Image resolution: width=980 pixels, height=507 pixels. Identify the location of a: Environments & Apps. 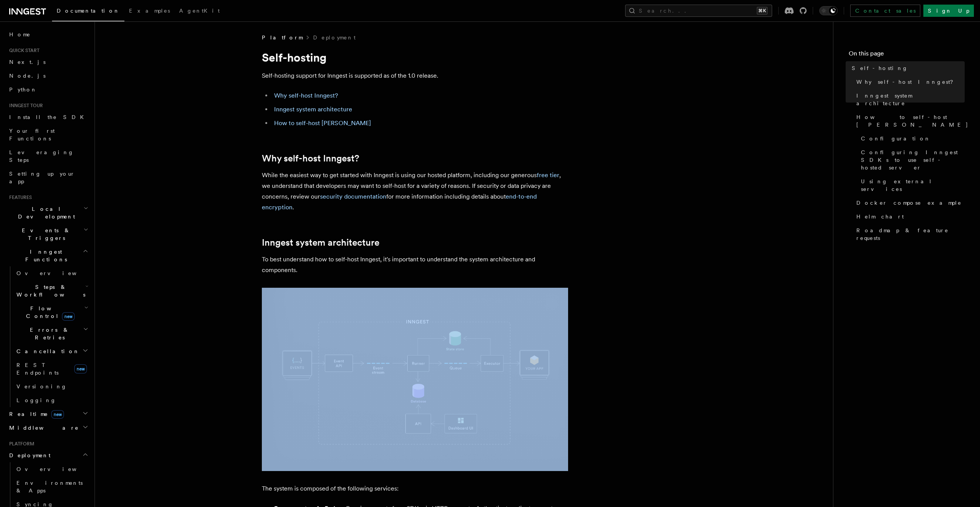
(52, 487).